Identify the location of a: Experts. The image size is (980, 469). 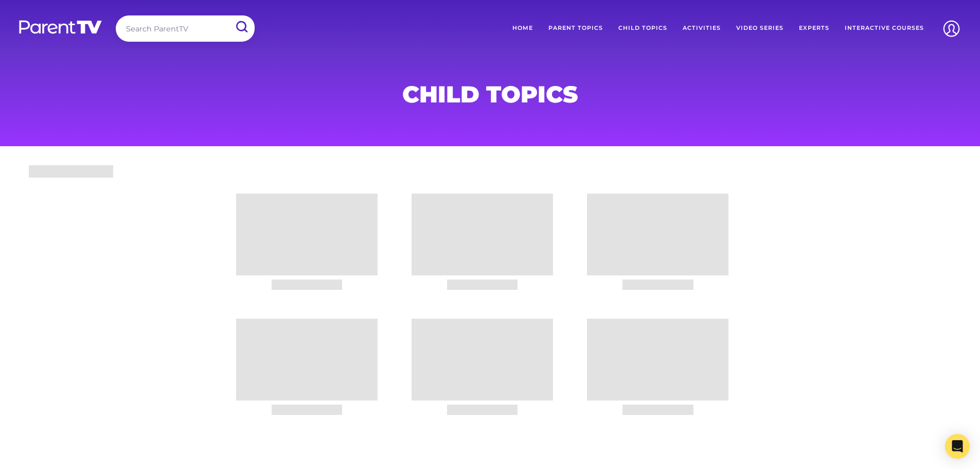
(814, 28).